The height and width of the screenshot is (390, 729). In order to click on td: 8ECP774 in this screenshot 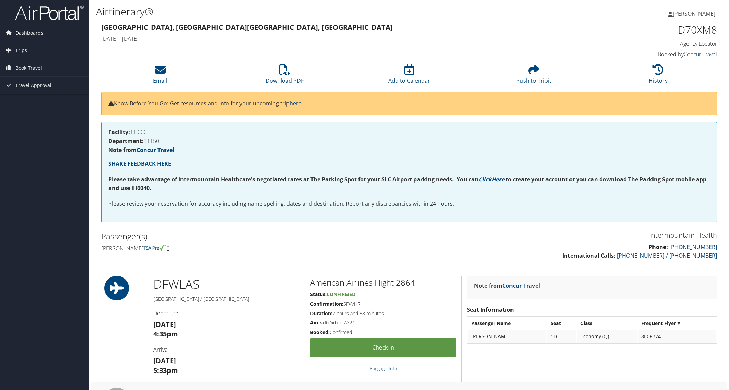, I will do `click(676, 336)`.